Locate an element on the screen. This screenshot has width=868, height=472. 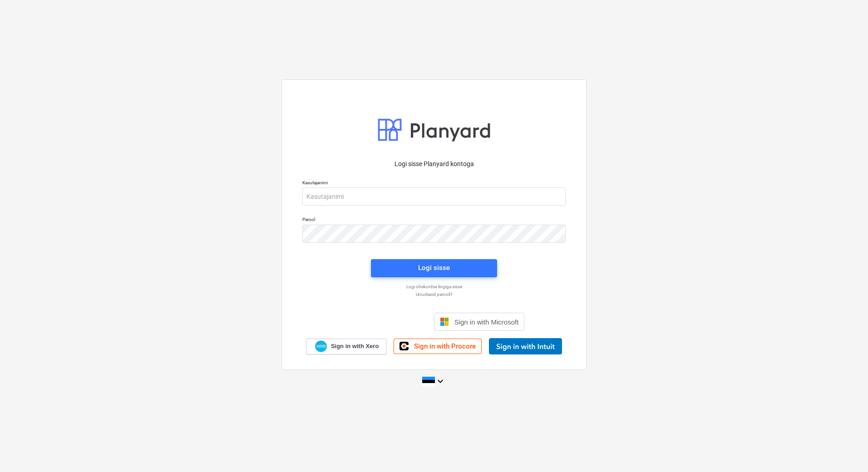
a: Logi ühekordse lingiga sisse is located at coordinates (434, 286).